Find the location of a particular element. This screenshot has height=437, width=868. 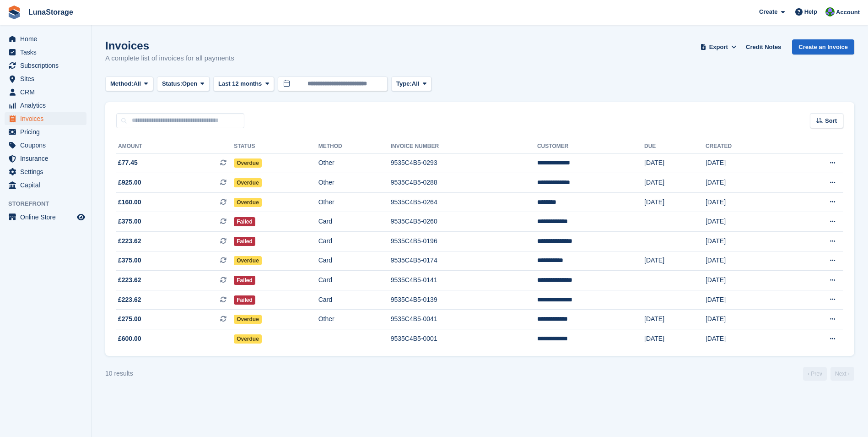

span: CRM is located at coordinates (48, 92).